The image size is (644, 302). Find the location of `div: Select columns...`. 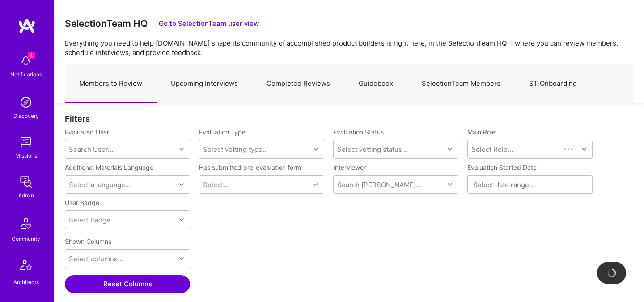

div: Select columns... is located at coordinates (96, 258).